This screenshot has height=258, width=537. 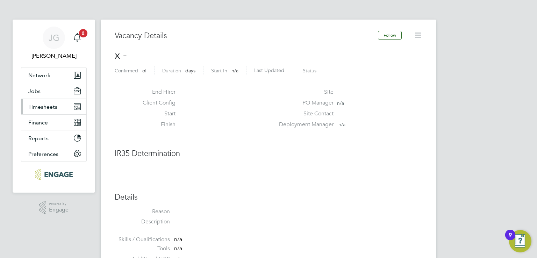 What do you see at coordinates (269, 154) in the screenshot?
I see `h3: IR35 Determination` at bounding box center [269, 154].